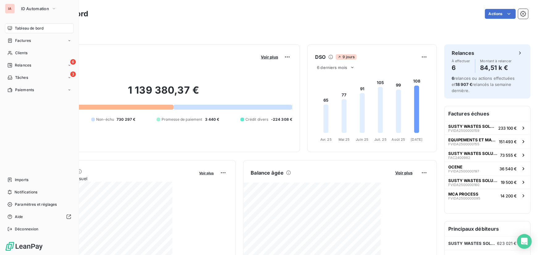 The image size is (538, 255). I want to click on span: FVIDA2500000095, so click(464, 198).